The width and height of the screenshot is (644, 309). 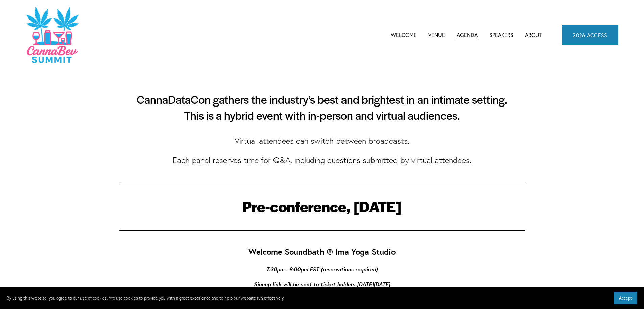 I want to click on strong: Welcome Soundbath @ Ima Yoga Studio, so click(x=322, y=251).